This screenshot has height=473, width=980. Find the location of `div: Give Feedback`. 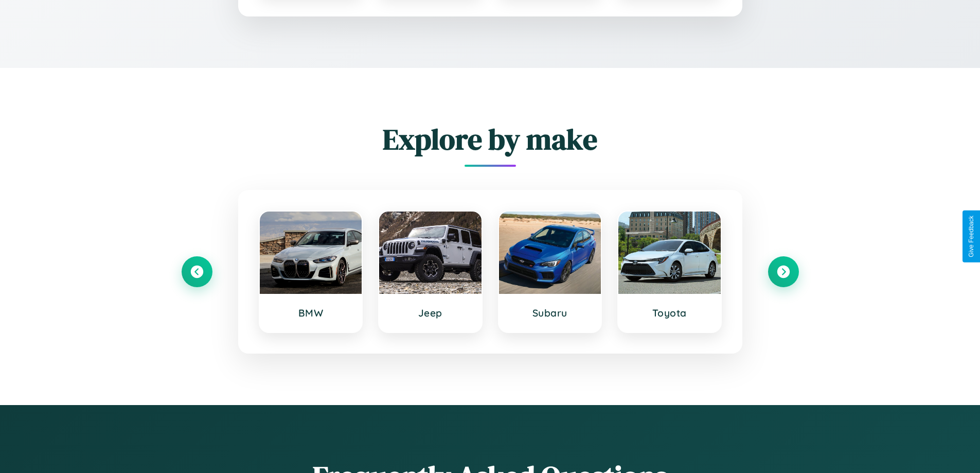

div: Give Feedback is located at coordinates (972, 236).